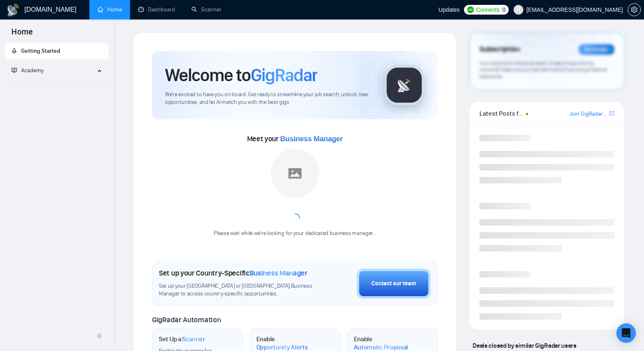  What do you see at coordinates (56, 51) in the screenshot?
I see `li: Getting Started` at bounding box center [56, 51].